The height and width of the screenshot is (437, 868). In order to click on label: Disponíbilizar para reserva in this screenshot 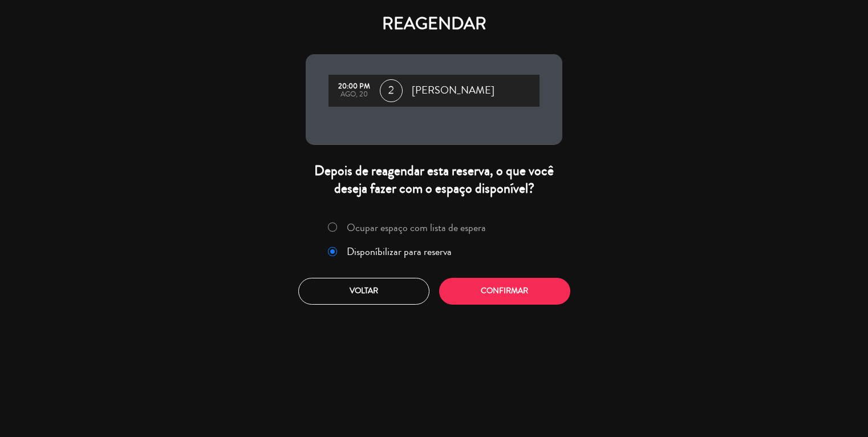, I will do `click(400, 251)`.